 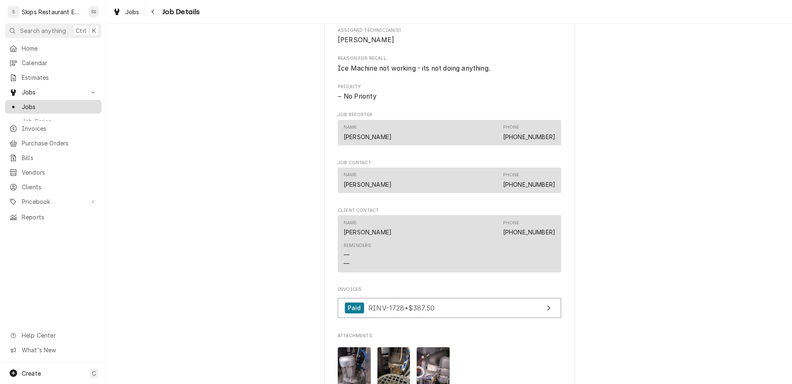 I want to click on span: Pricebook, so click(x=53, y=201).